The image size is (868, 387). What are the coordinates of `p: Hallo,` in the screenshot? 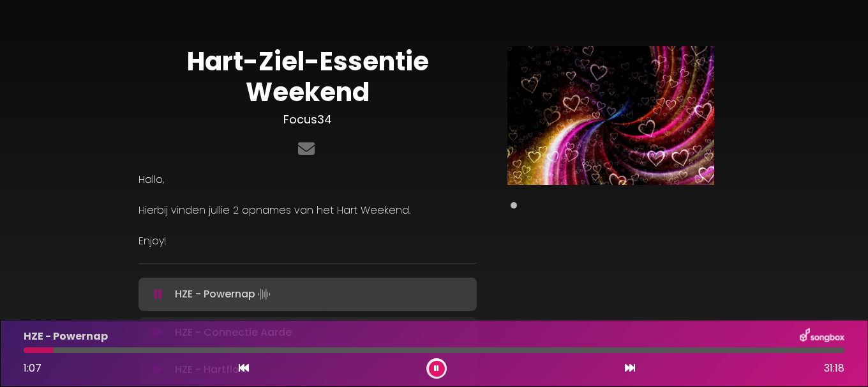 It's located at (308, 179).